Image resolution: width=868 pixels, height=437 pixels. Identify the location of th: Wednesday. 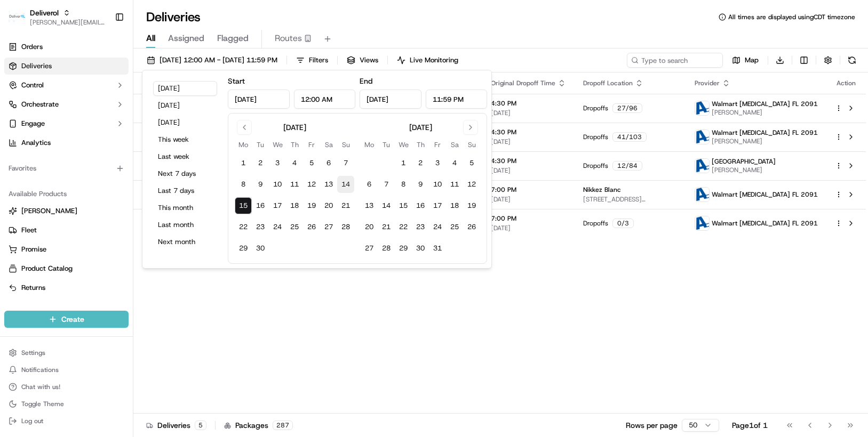
(403, 145).